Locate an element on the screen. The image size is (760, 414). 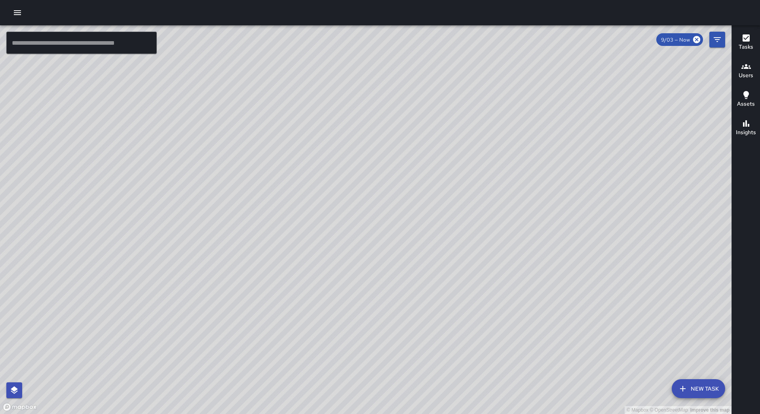
h6: Tasks is located at coordinates (746, 47).